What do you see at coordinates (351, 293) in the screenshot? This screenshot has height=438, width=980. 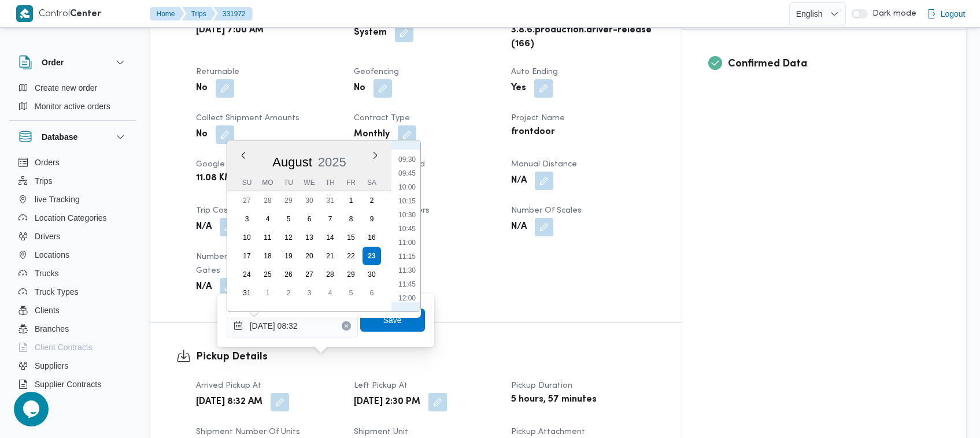 I see `div: day-5` at bounding box center [351, 293].